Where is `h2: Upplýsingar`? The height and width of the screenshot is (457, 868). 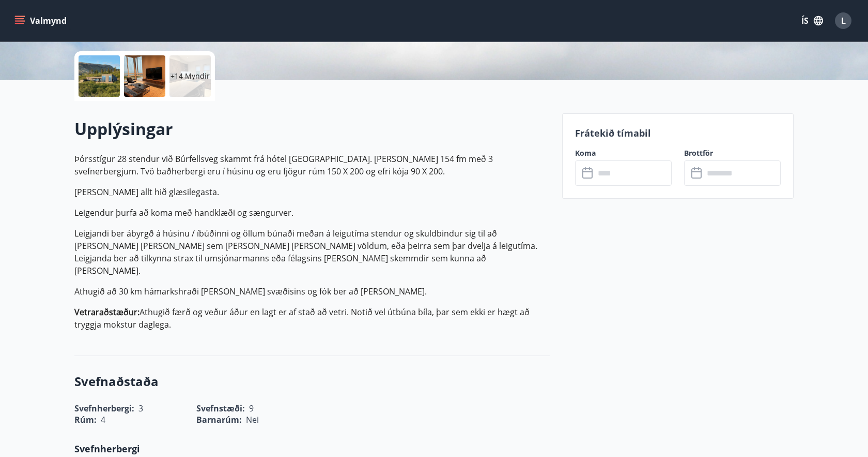
h2: Upplýsingar is located at coordinates (313, 129).